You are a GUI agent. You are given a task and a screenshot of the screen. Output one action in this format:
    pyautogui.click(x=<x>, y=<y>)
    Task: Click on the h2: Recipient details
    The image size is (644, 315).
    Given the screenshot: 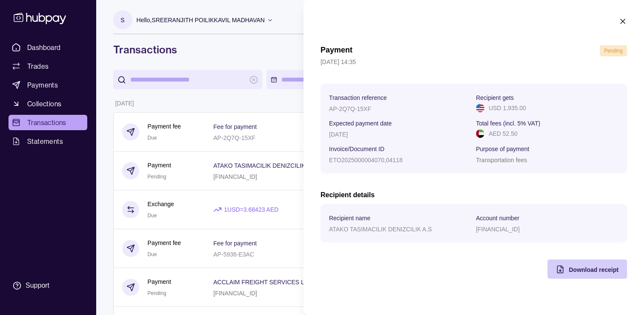 What is the action you would take?
    pyautogui.click(x=474, y=194)
    